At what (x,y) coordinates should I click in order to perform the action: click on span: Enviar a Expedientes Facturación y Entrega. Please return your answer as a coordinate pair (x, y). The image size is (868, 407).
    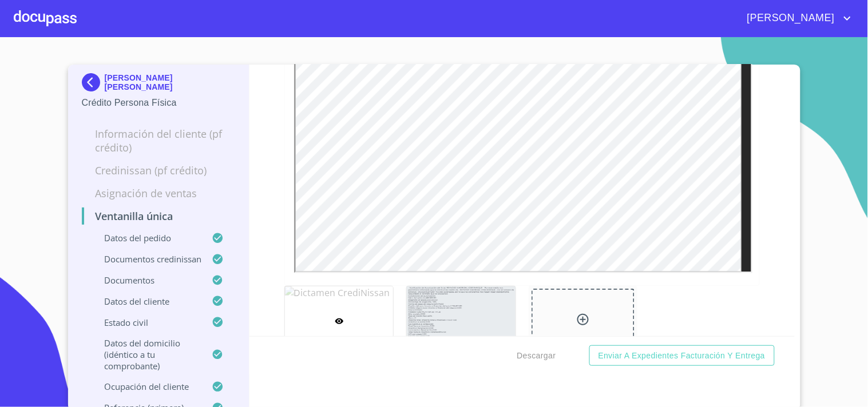
    Looking at the image, I should click on (682, 356).